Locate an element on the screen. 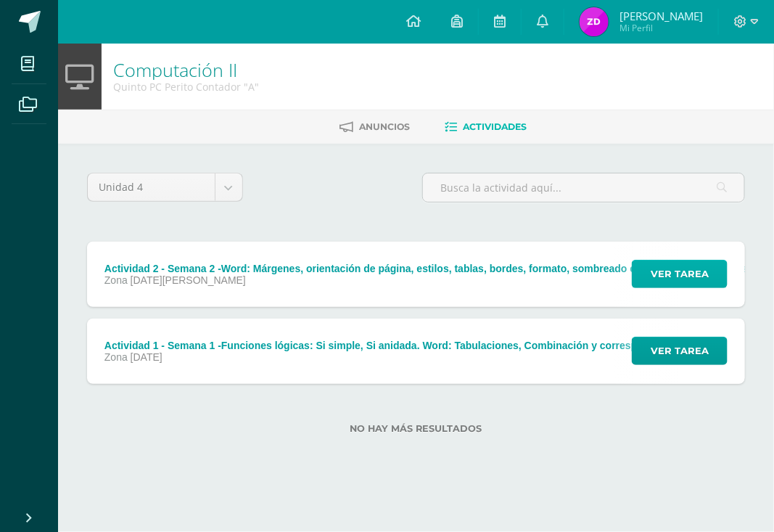 The width and height of the screenshot is (774, 532). label: No hay más resultados is located at coordinates (416, 428).